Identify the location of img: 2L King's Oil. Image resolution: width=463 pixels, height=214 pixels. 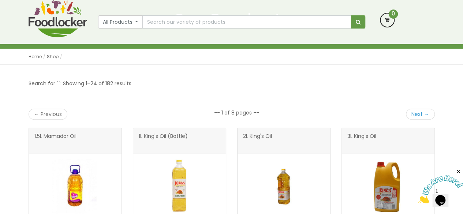
(283, 186).